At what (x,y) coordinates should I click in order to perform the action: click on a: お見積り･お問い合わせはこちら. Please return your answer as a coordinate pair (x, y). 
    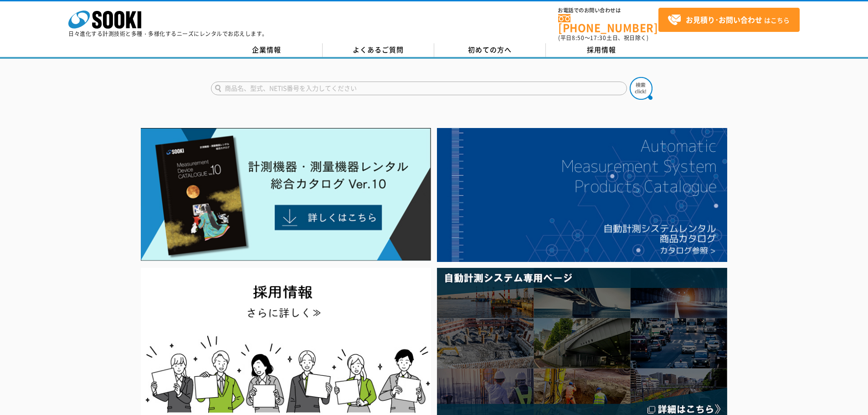
    Looking at the image, I should click on (729, 20).